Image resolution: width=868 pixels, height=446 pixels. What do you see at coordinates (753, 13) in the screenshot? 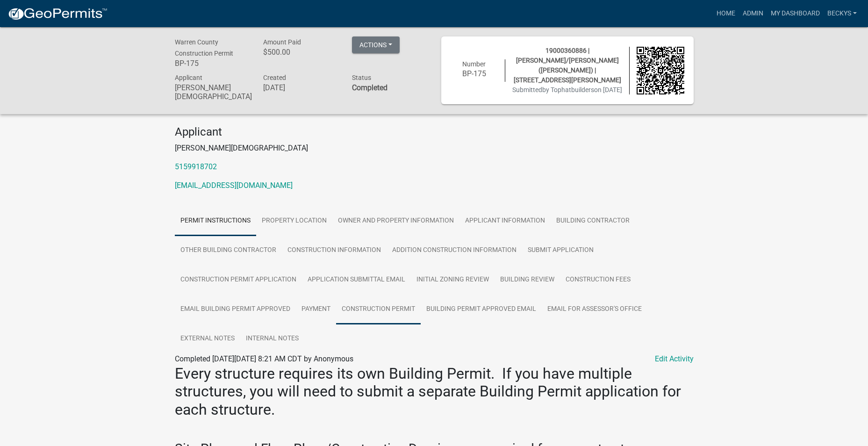
I see `a: Admin` at bounding box center [753, 13].